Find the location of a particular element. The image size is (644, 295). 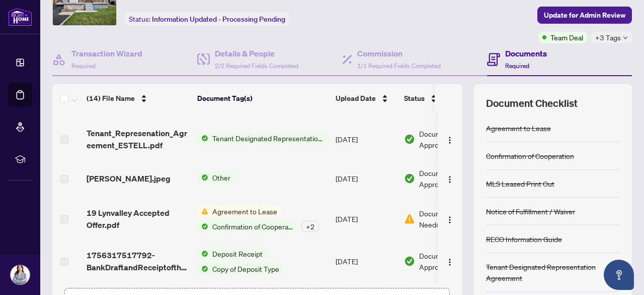

span: Update for Admin Review is located at coordinates (585, 15).